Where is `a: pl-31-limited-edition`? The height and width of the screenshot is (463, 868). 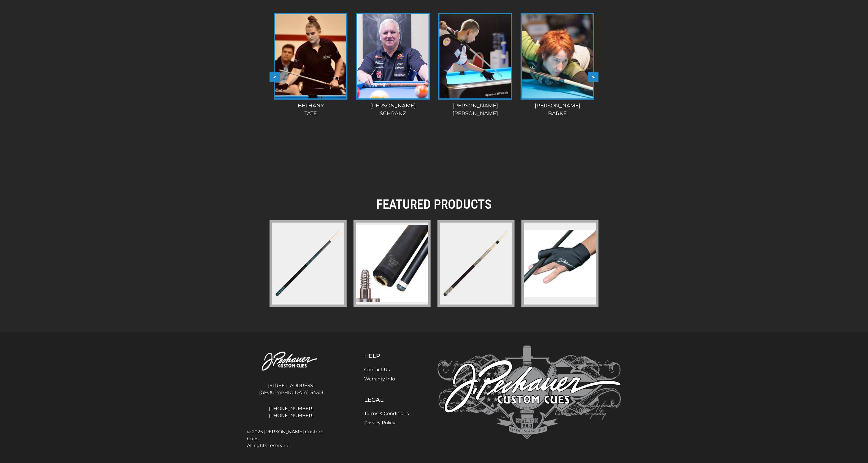
a: pl-31-limited-edition is located at coordinates (308, 264).